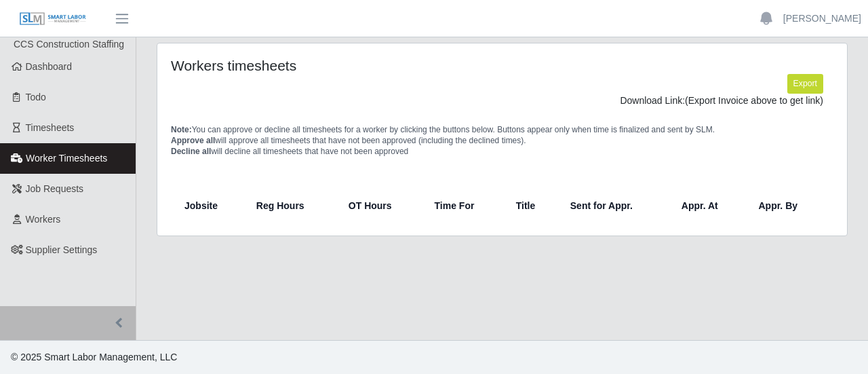 The image size is (868, 374). I want to click on button: Export, so click(805, 84).